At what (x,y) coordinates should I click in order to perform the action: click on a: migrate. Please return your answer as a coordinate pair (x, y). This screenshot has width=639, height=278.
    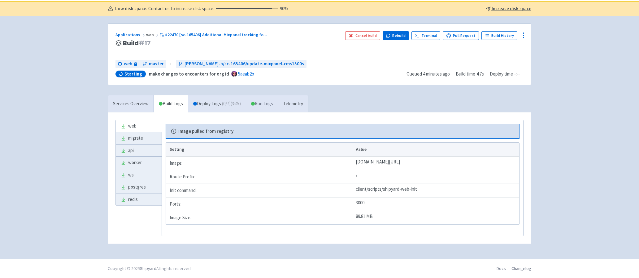
    Looking at the image, I should click on (139, 138).